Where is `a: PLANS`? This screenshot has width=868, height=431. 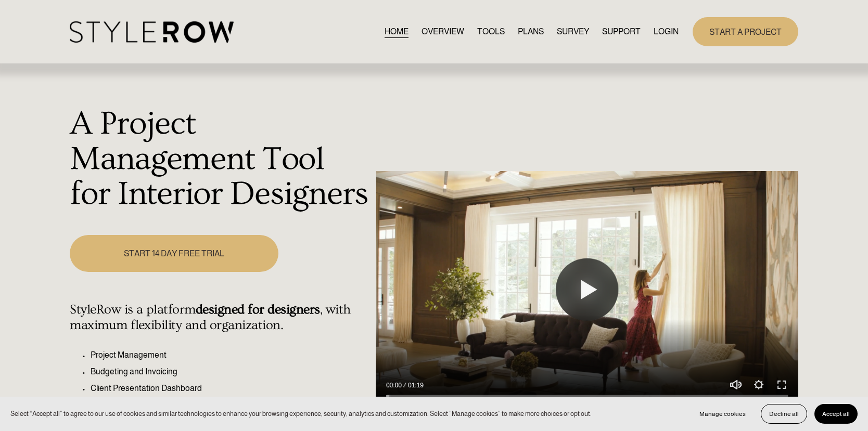
a: PLANS is located at coordinates (531, 31).